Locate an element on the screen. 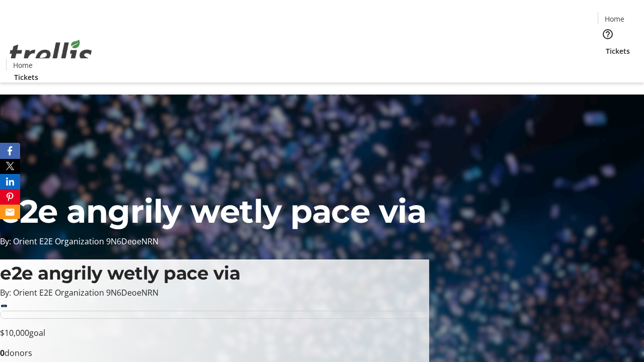 The image size is (644, 362). img: Orient E2E Organization 9N6DeoeNRN's Logo is located at coordinates (51, 54).